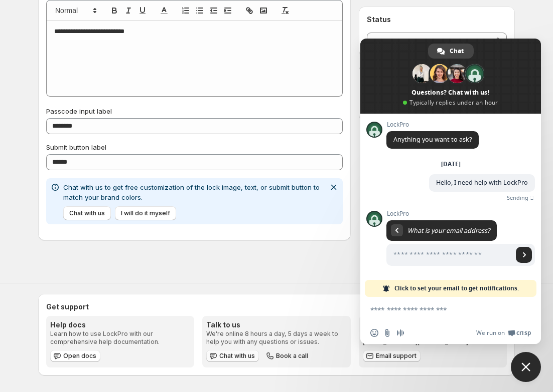 Image resolution: width=553 pixels, height=392 pixels. What do you see at coordinates (482, 182) in the screenshot?
I see `span: Hello, I need help with LockPro` at bounding box center [482, 182].